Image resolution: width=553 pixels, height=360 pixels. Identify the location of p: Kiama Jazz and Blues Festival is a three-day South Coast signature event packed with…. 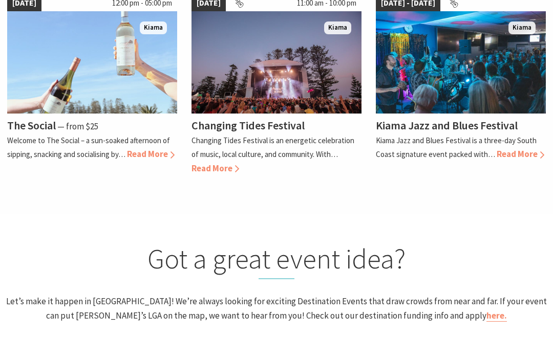
(456, 147).